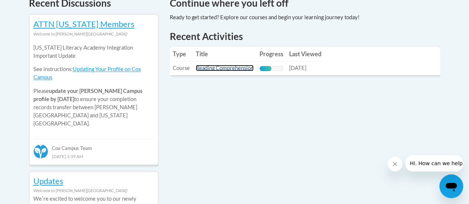  What do you see at coordinates (94, 73) in the screenshot?
I see `p: See instructions:` at bounding box center [94, 73].